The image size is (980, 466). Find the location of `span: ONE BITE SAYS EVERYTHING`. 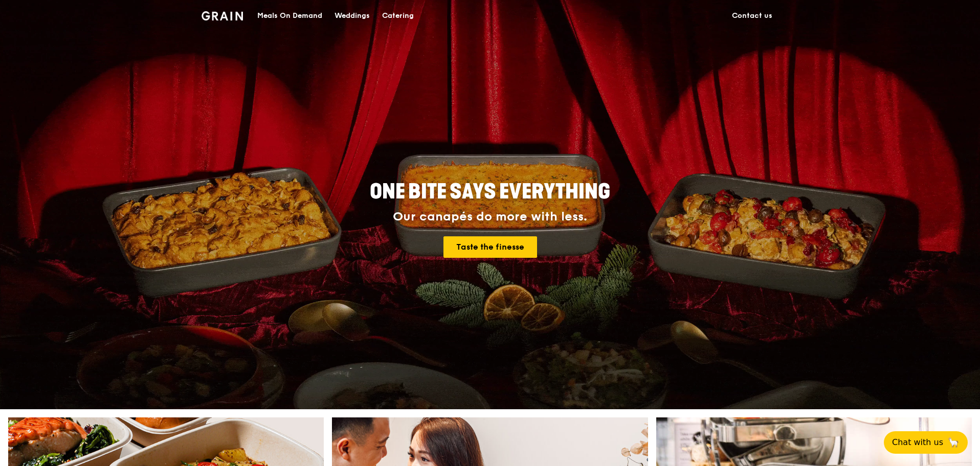

span: ONE BITE SAYS EVERYTHING is located at coordinates (490, 192).